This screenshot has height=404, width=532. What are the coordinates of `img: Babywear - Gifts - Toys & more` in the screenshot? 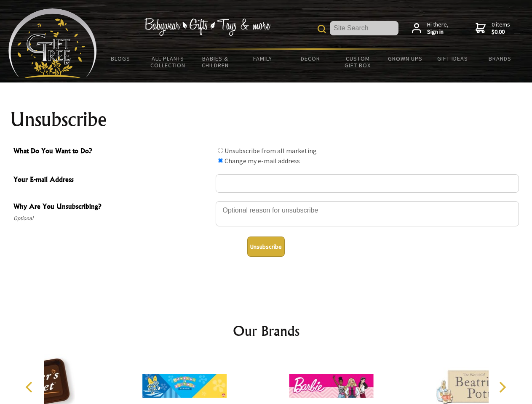 It's located at (207, 27).